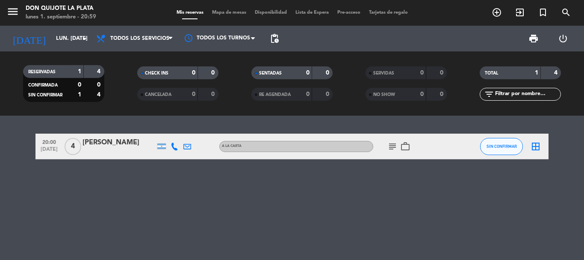 The image size is (584, 260). What do you see at coordinates (43, 85) in the screenshot?
I see `span: CONFIRMADA` at bounding box center [43, 85].